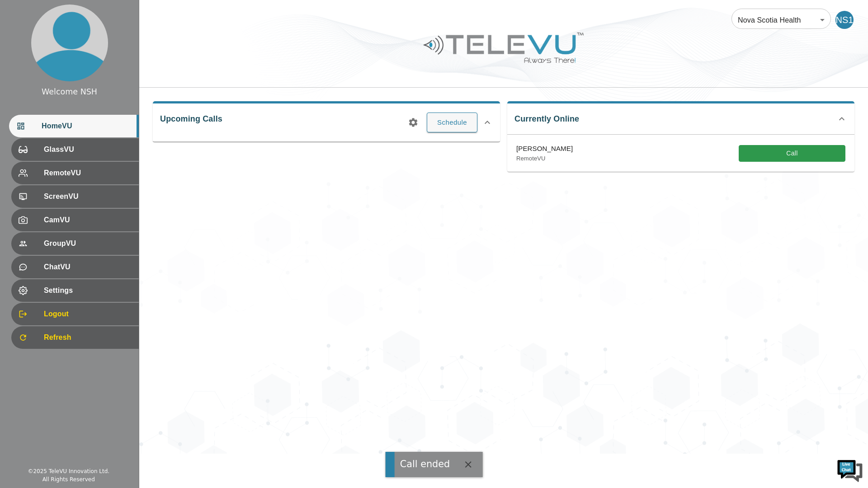 The height and width of the screenshot is (488, 868). Describe the element at coordinates (75, 150) in the screenshot. I see `div: GlassVU` at that location.